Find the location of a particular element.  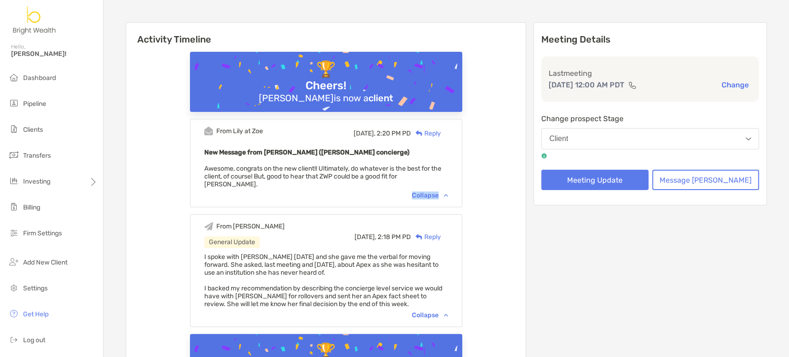

span: Log out is located at coordinates (34, 340).